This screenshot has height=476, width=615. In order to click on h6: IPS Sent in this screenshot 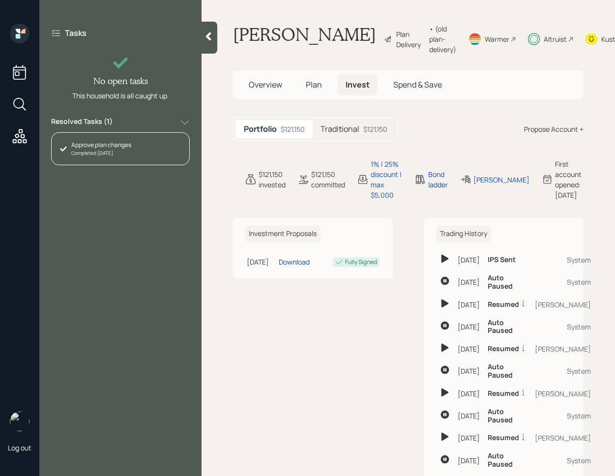, I will do `click(501, 259)`.